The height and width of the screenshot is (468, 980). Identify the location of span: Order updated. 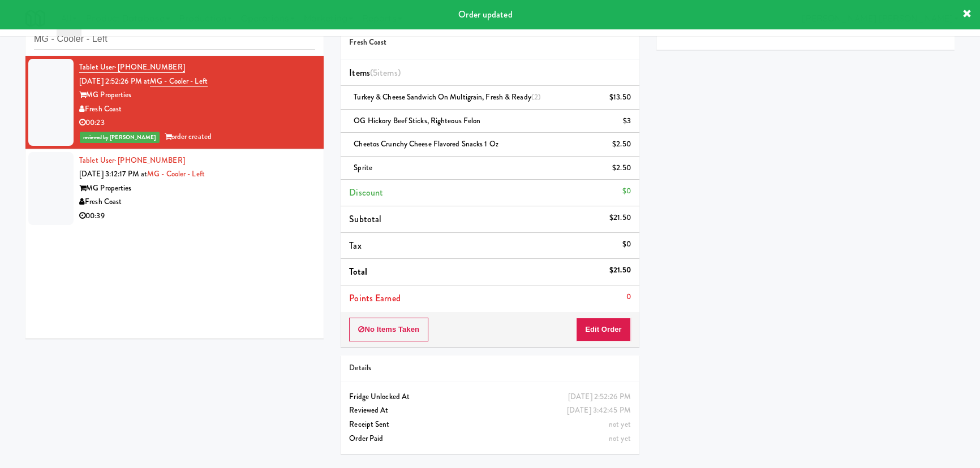
(485, 14).